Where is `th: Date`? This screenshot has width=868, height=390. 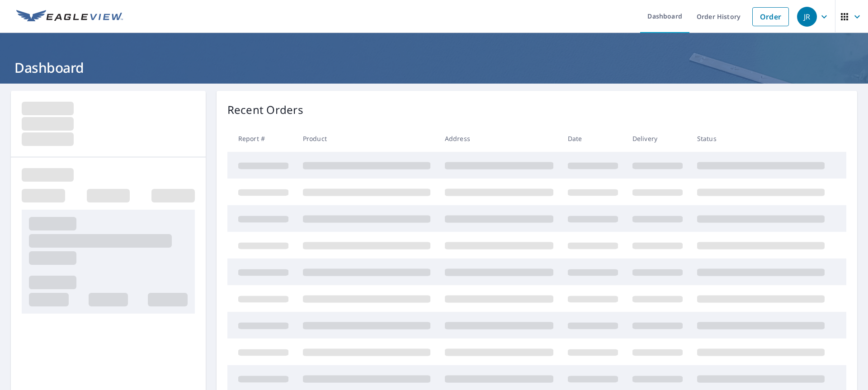
th: Date is located at coordinates (593, 139).